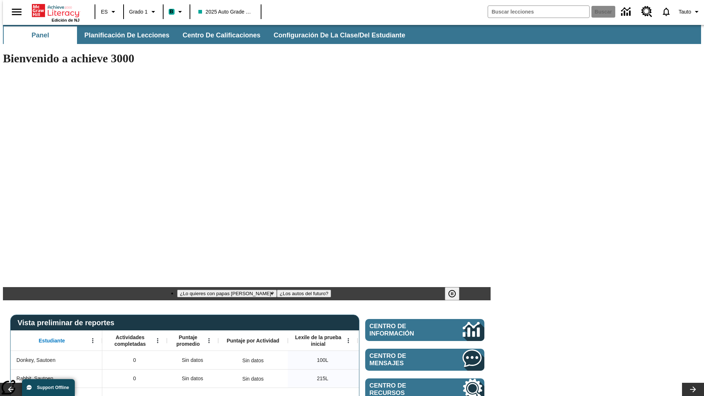 The image size is (704, 396). I want to click on span: Puntaje promedio, so click(188, 340).